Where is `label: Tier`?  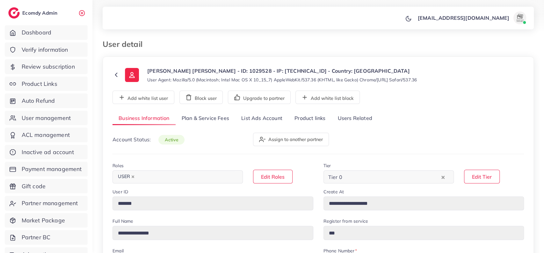
label: Tier is located at coordinates (328, 166).